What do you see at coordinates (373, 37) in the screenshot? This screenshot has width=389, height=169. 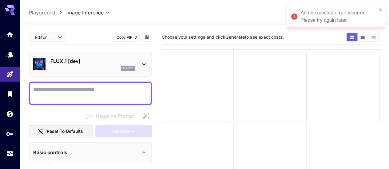 I see `button: Show media in list view` at bounding box center [373, 37].